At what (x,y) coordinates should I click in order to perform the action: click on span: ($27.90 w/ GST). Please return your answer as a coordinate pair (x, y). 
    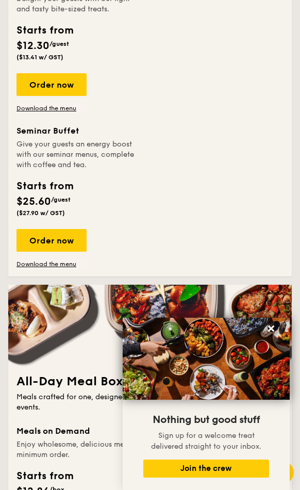
    Looking at the image, I should click on (41, 213).